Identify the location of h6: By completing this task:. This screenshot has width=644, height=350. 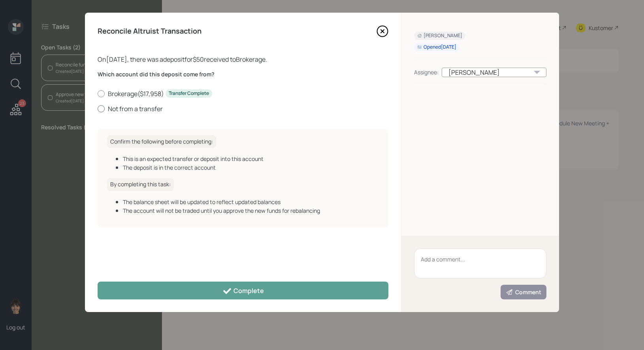
(140, 184).